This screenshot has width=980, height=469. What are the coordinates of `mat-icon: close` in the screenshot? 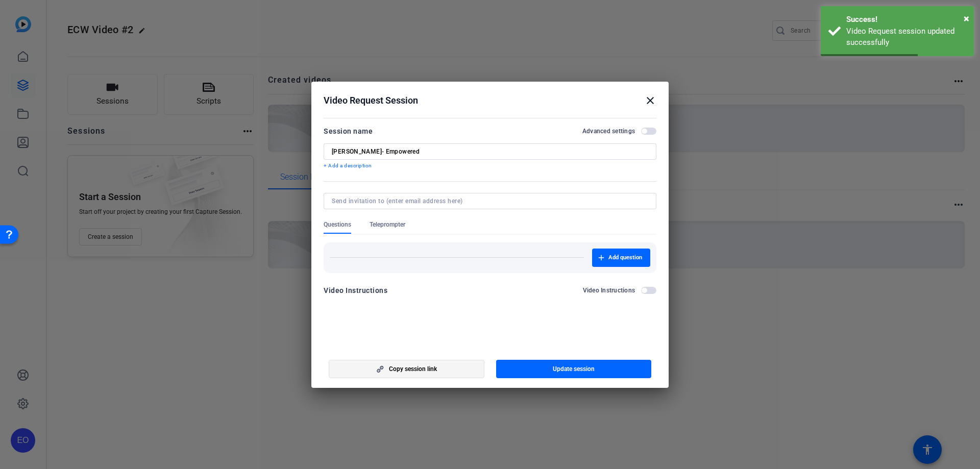 It's located at (650, 100).